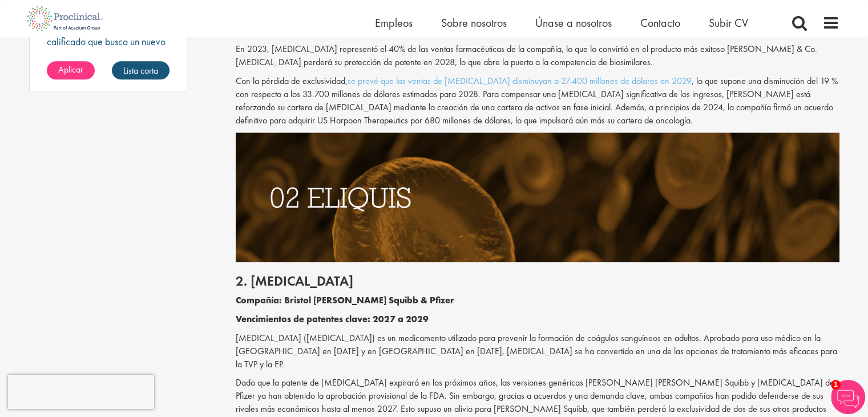  Describe the element at coordinates (332, 319) in the screenshot. I see `font: Vencimientos de patentes clave: 2027 a 2029` at that location.